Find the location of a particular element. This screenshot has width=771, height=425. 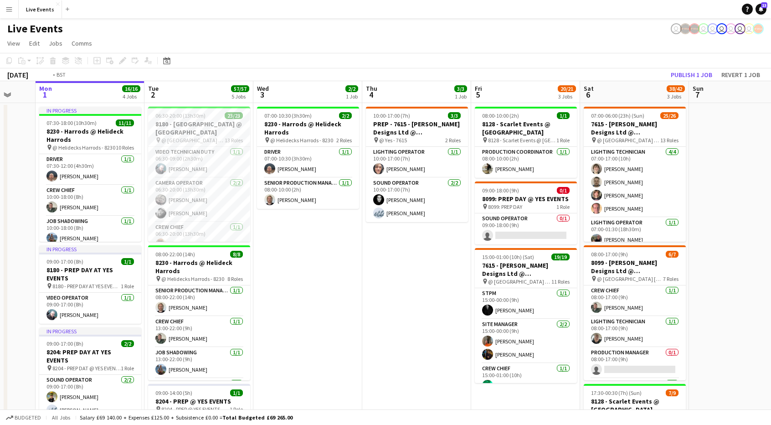

span: 09:00-14:00 (5h) is located at coordinates (174, 393).